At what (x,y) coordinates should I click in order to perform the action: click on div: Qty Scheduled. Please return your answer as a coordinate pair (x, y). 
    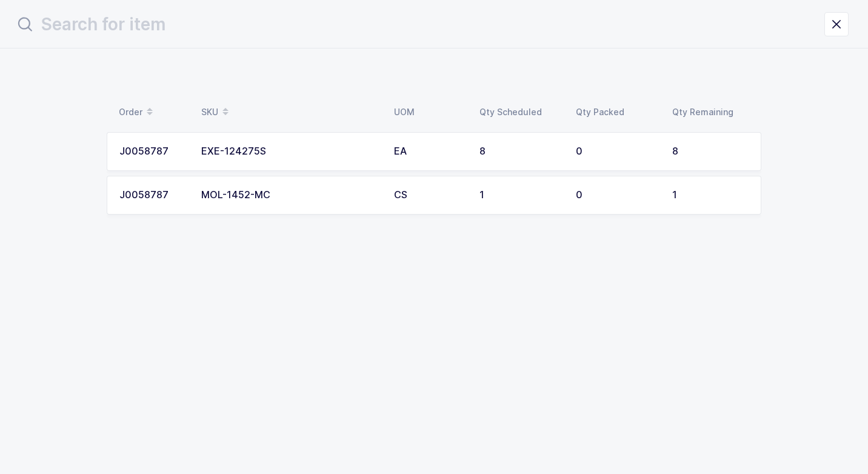
    Looking at the image, I should click on (520, 112).